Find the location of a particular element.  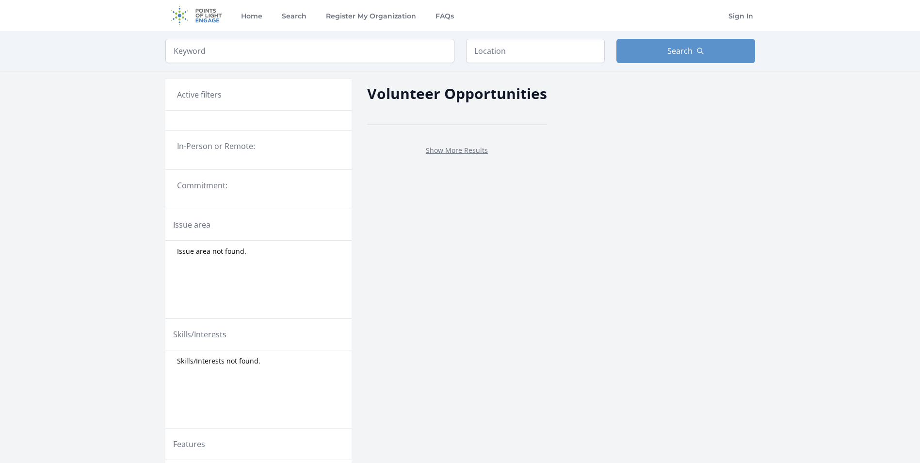

input: Keyword is located at coordinates (310, 51).